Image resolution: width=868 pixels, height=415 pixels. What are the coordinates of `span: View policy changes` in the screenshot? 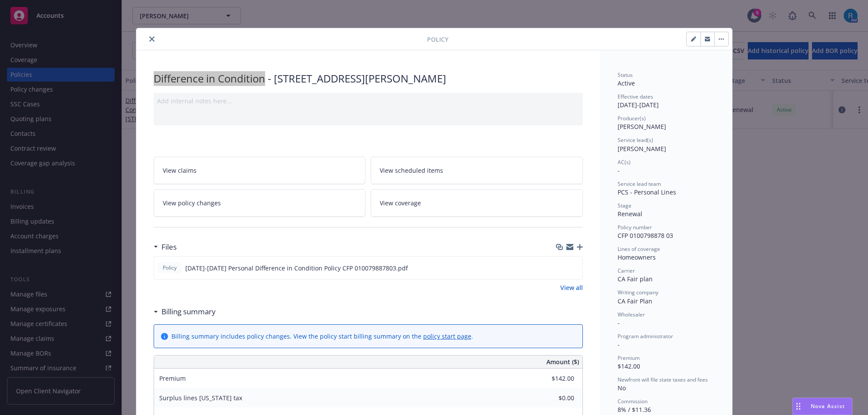 It's located at (192, 202).